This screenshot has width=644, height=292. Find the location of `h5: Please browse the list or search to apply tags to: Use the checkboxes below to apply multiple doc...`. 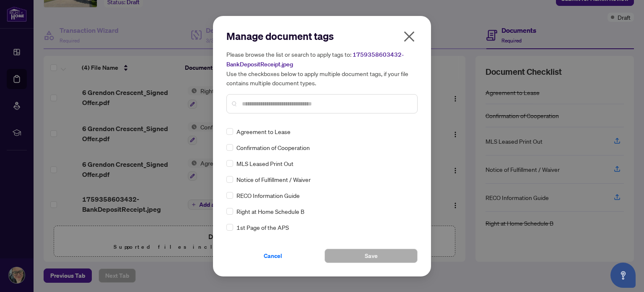

h5: Please browse the list or search to apply tags to: Use the checkboxes below to apply multiple doc... is located at coordinates (322, 68).